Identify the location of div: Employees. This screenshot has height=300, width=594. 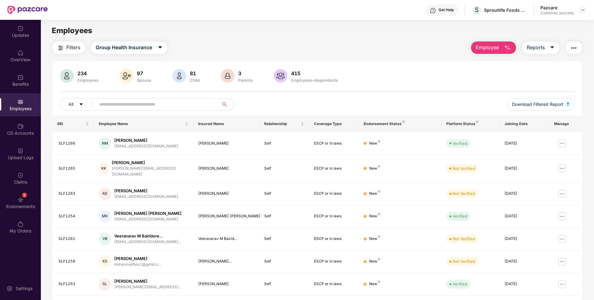
(88, 80).